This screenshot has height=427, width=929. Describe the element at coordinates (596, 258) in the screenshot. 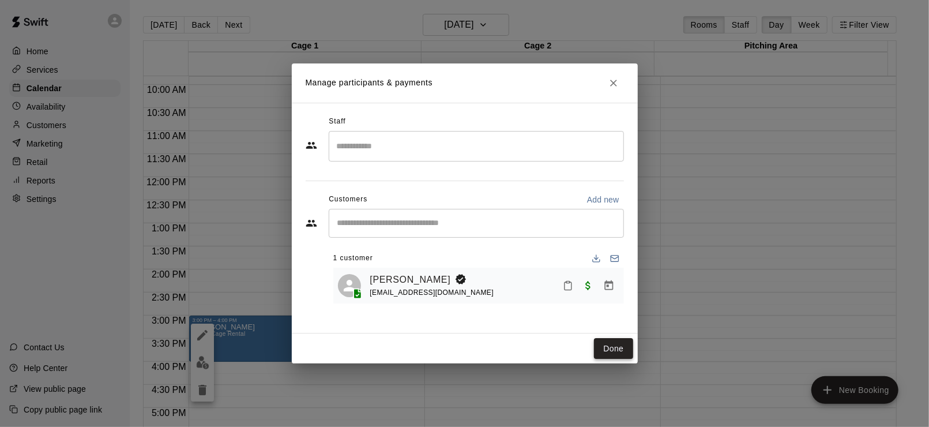

I see `button: Download list` at that location.